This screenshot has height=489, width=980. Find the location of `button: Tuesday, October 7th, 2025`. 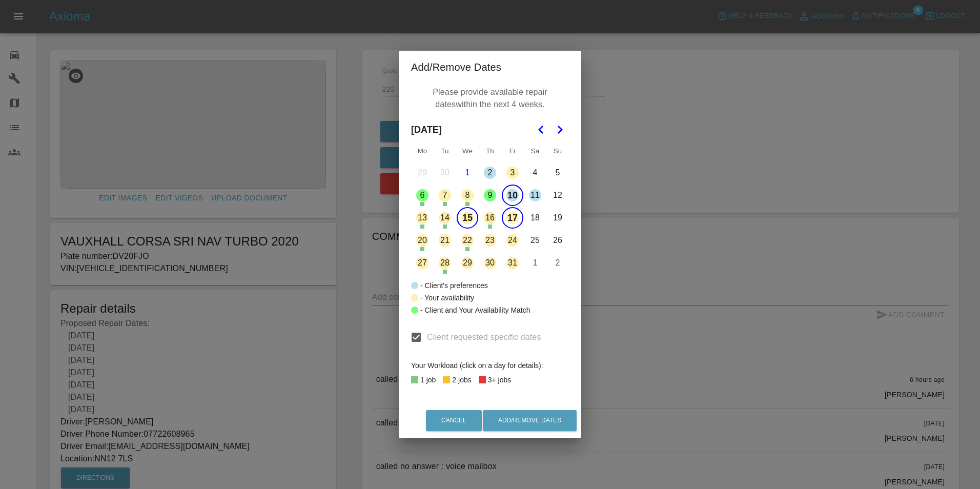

button: Tuesday, October 7th, 2025 is located at coordinates (445, 195).